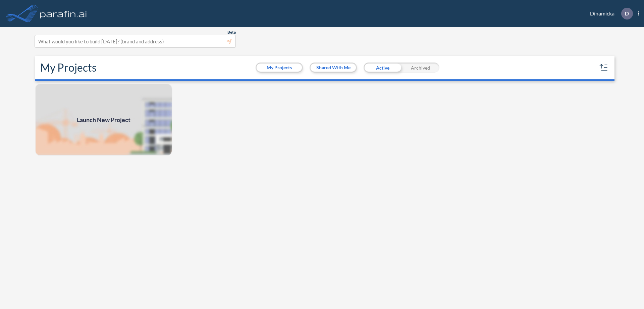 Image resolution: width=644 pixels, height=309 pixels. What do you see at coordinates (382, 67) in the screenshot?
I see `div: Active` at bounding box center [382, 67].